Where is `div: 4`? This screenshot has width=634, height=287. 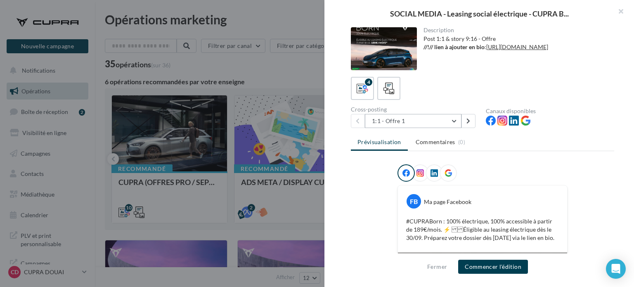
div: 4 is located at coordinates (368, 82).